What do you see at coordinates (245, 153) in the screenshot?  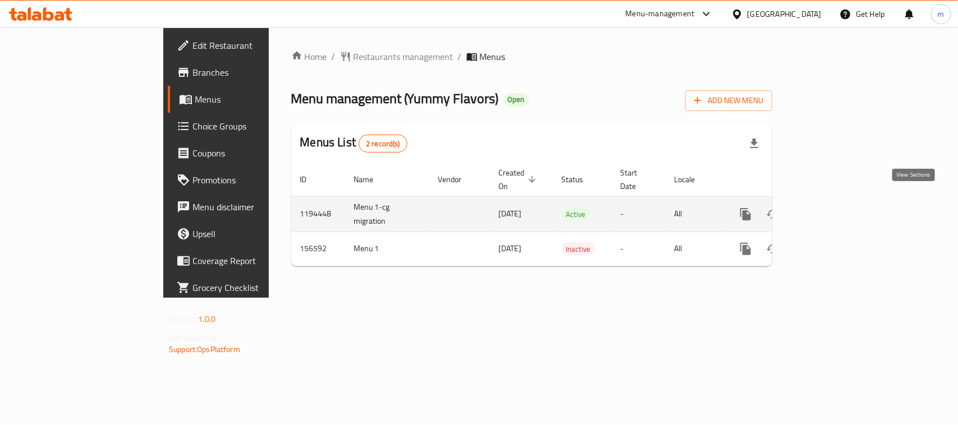 I see `a: Coupons` at bounding box center [245, 153].